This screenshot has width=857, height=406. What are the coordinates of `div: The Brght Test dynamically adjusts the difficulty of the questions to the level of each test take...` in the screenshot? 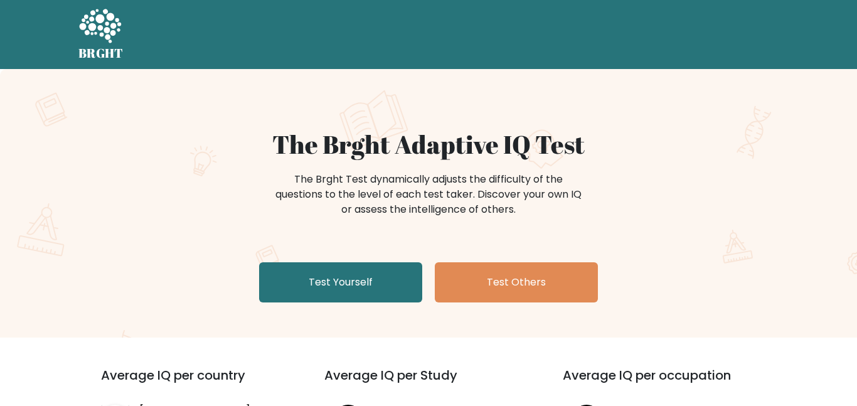 It's located at (428, 194).